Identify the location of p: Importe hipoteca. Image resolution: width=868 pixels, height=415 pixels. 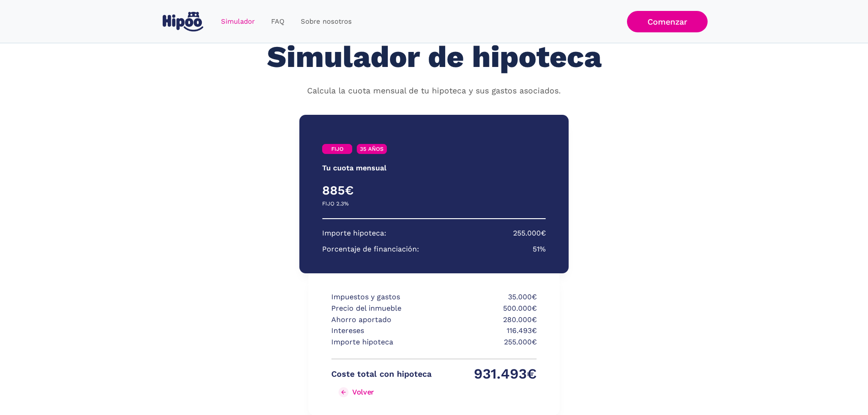
(381, 343).